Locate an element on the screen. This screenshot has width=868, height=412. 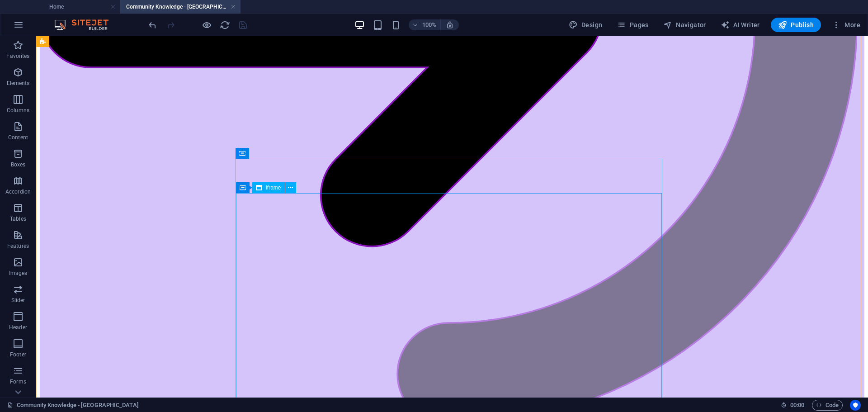
a: Click to cancel selection. Double-click to open Pages is located at coordinates (73, 405).